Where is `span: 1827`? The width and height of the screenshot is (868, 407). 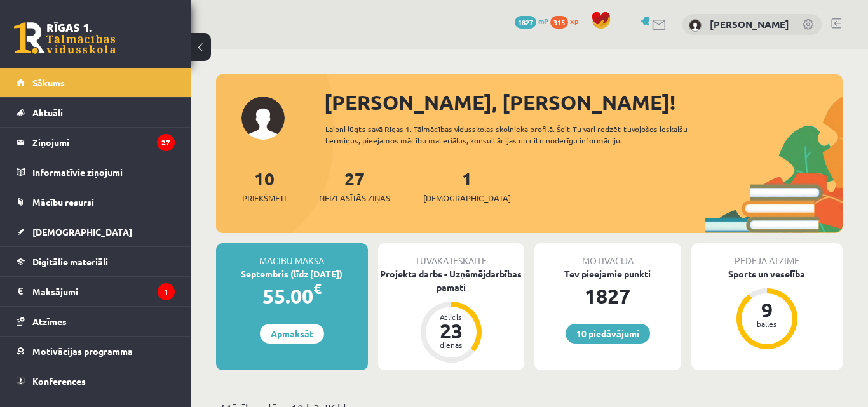
span: 1827 is located at coordinates (526, 22).